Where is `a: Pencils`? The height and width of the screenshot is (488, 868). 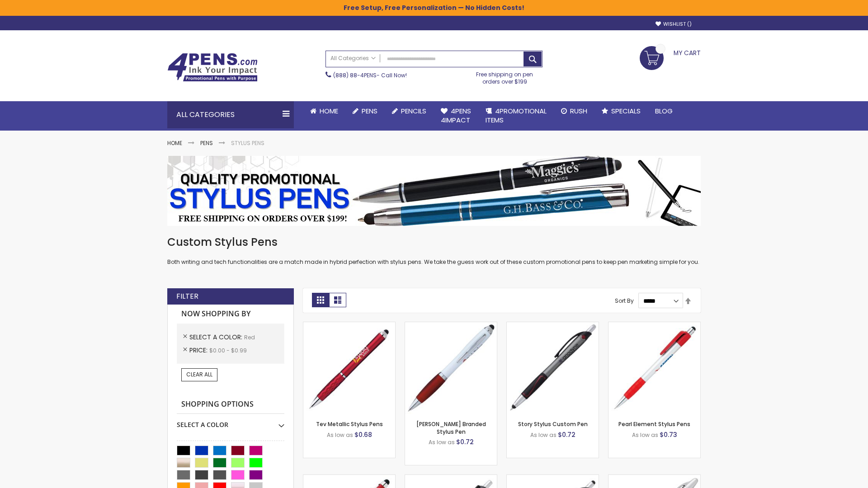
a: Pencils is located at coordinates (409, 111).